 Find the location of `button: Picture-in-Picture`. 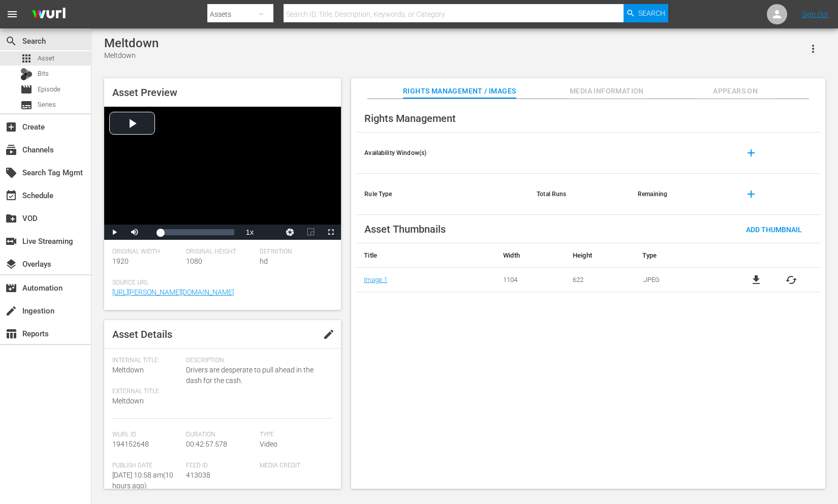

button: Picture-in-Picture is located at coordinates (311, 232).